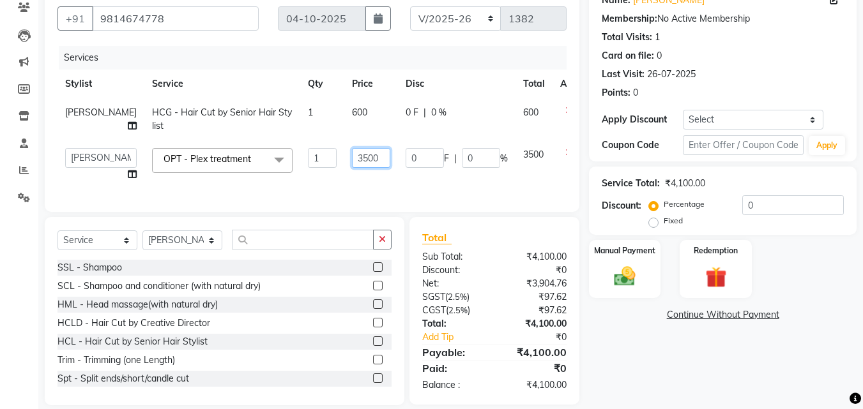 The height and width of the screenshot is (409, 863). I want to click on div: Total Visits:, so click(627, 37).